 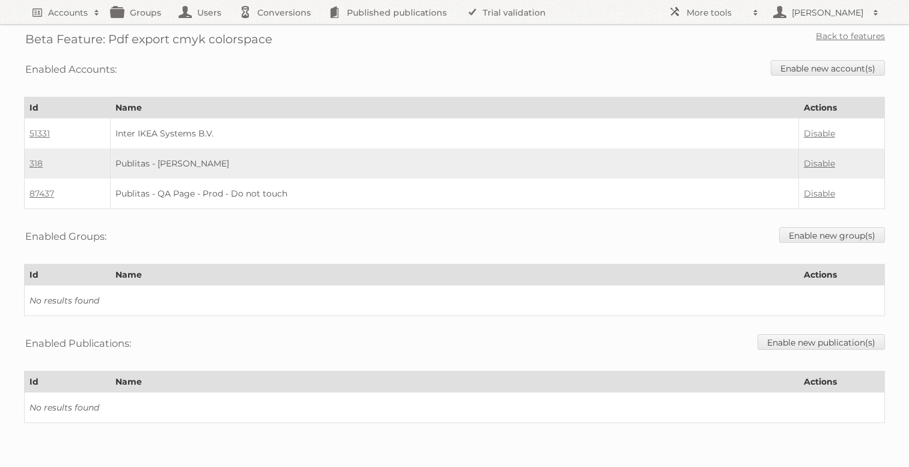 I want to click on h3: Enabled Publications:, so click(x=78, y=343).